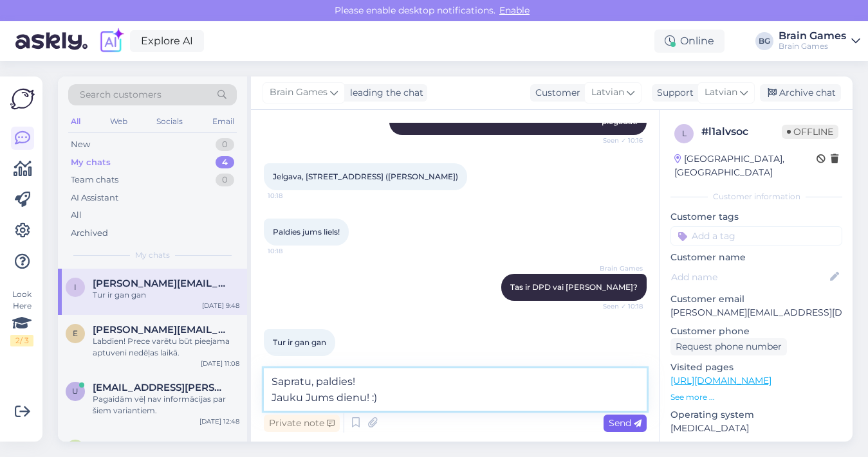 The width and height of the screenshot is (868, 457). Describe the element at coordinates (166, 347) in the screenshot. I see `div: Labdien! Prece varētu būt pieejama aptuveni nedēļas laikā.` at that location.